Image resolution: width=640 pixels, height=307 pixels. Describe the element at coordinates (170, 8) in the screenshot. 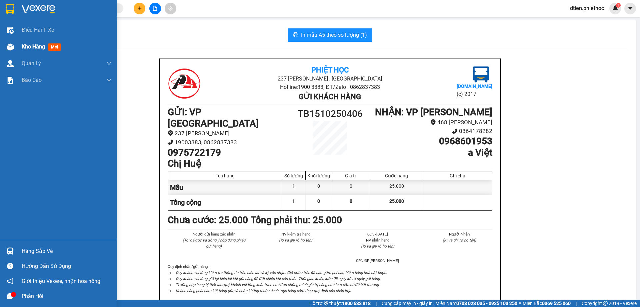

I see `span: aim` at that location.